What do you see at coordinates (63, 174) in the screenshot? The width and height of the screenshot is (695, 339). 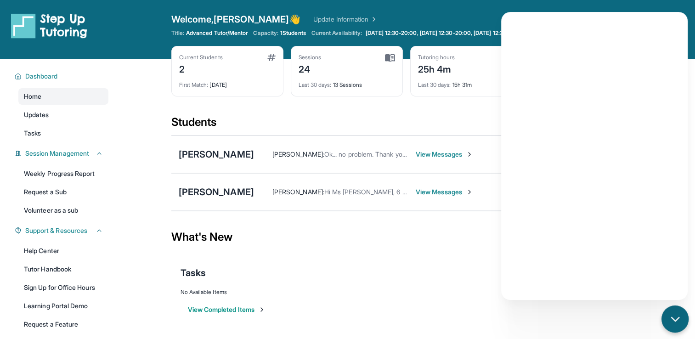 I see `a: Weekly Progress Report` at bounding box center [63, 174].